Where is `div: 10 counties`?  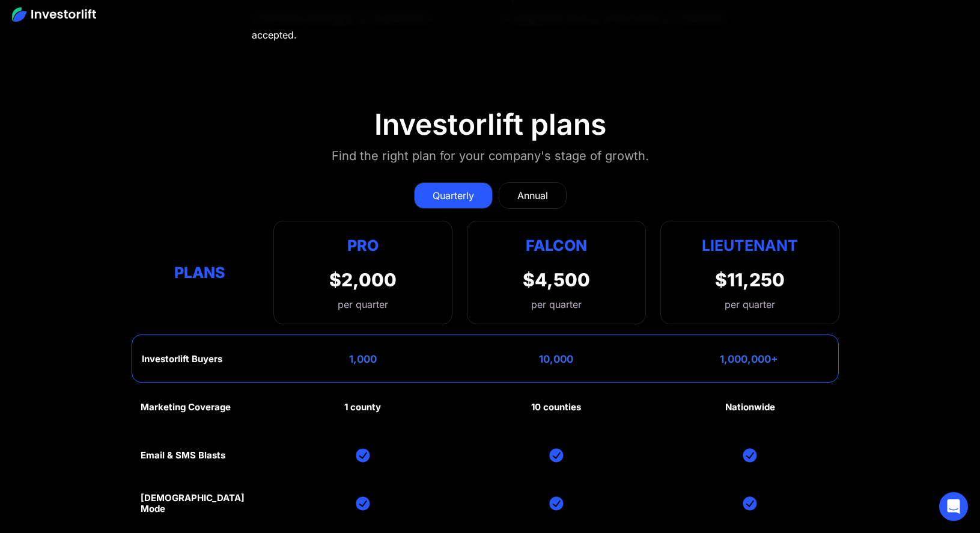
div: 10 counties is located at coordinates (555, 407).